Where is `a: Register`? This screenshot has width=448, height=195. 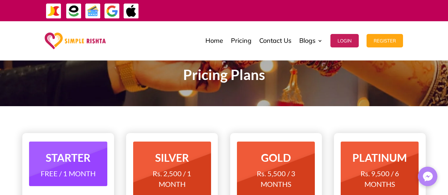 a: Register is located at coordinates (385, 41).